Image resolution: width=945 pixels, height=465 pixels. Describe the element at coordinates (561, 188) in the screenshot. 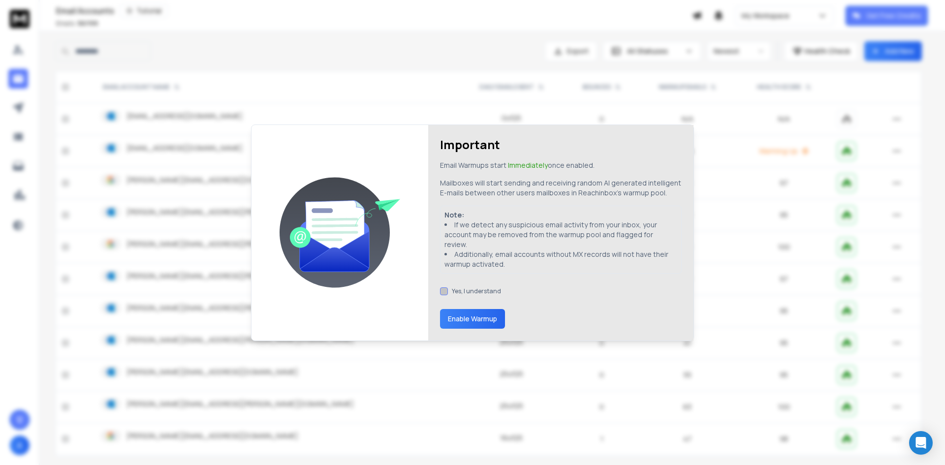

I see `p: Mailboxes will start sending and receiving random AI generated intelligent E-mails between other ...` at that location.